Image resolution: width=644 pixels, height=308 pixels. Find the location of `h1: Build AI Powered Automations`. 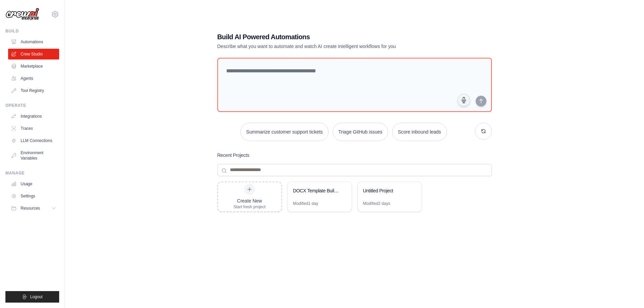

h1: Build AI Powered Automations is located at coordinates (331, 37).